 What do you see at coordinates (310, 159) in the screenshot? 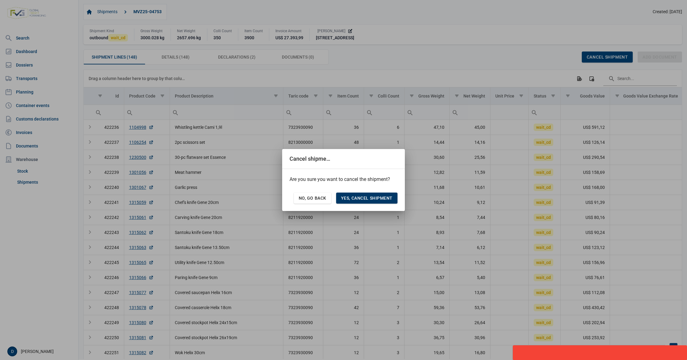
I see `div: Cancel shipment` at bounding box center [310, 159].